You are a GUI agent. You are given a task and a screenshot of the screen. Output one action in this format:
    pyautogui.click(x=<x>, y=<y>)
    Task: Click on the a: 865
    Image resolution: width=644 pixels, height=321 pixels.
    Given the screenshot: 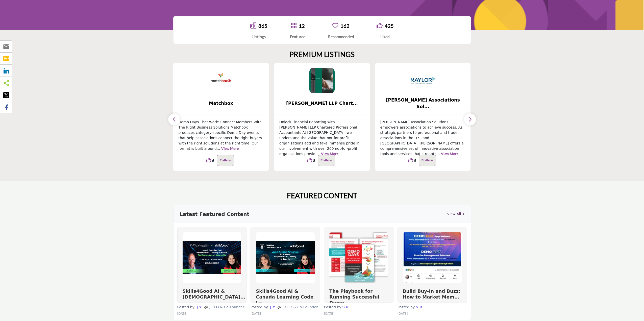 What is the action you would take?
    pyautogui.click(x=263, y=26)
    